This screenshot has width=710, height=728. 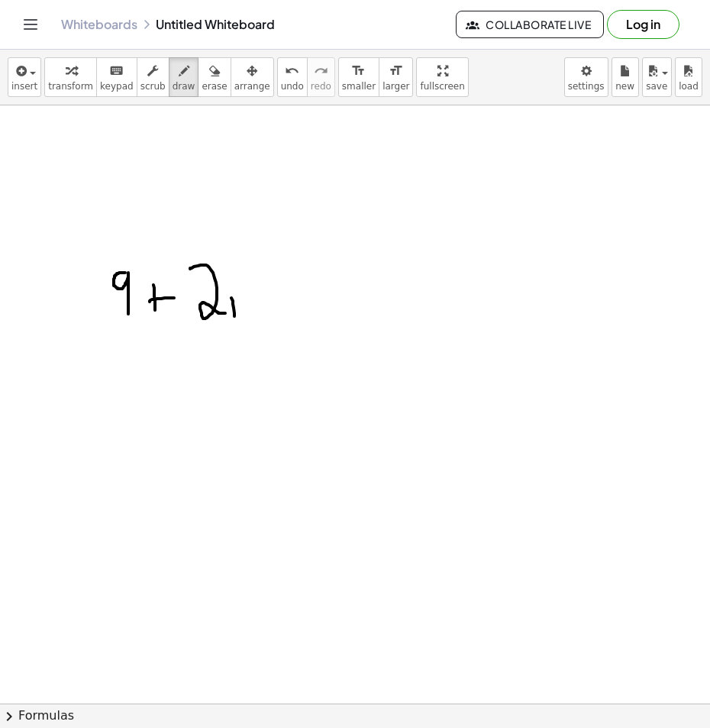 I want to click on button: scrub, so click(x=153, y=77).